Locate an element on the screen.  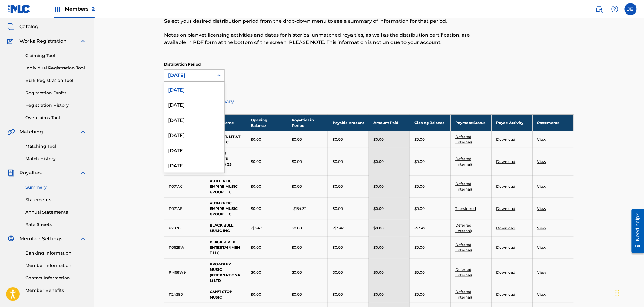
div: Need help? is located at coordinates (11, 20).